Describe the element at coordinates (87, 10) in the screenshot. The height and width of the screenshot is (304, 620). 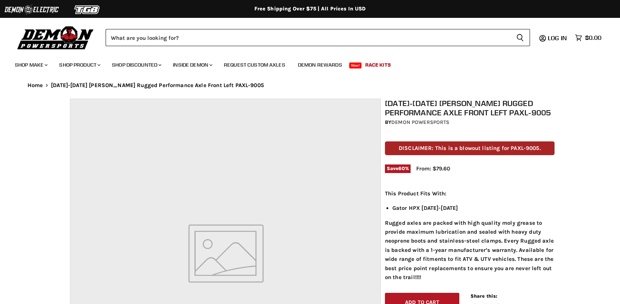
I see `img: TGB Logo 2` at that location.